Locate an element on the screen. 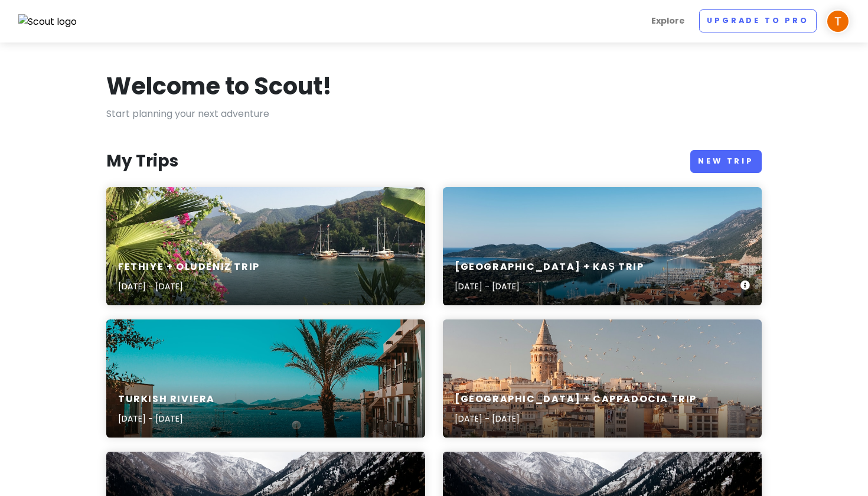  img: User profile is located at coordinates (838, 21).